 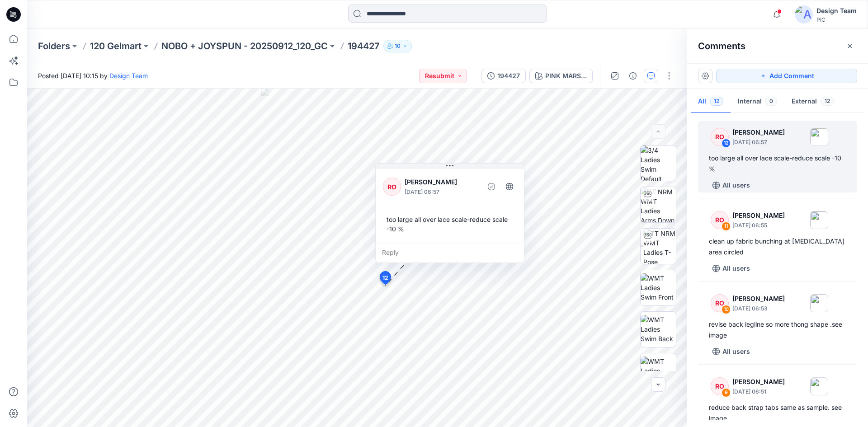 What do you see at coordinates (116, 46) in the screenshot?
I see `p: 120 Gelmart` at bounding box center [116, 46].